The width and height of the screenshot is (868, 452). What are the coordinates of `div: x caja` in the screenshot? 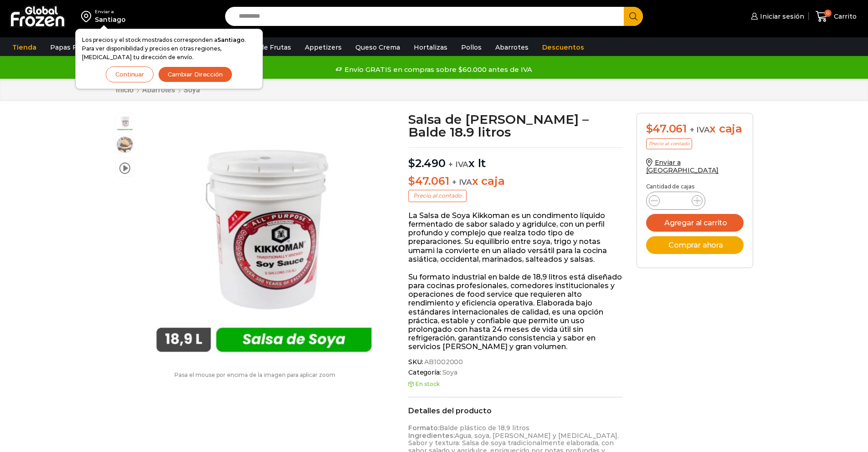 It's located at (695, 129).